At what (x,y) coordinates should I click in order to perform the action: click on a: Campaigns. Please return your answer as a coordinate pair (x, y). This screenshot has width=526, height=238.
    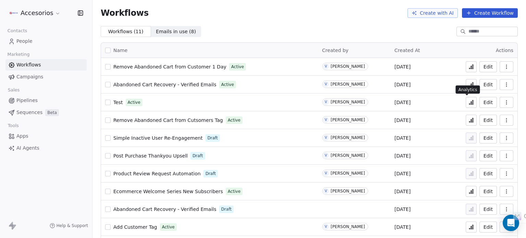
    Looking at the image, I should click on (46, 77).